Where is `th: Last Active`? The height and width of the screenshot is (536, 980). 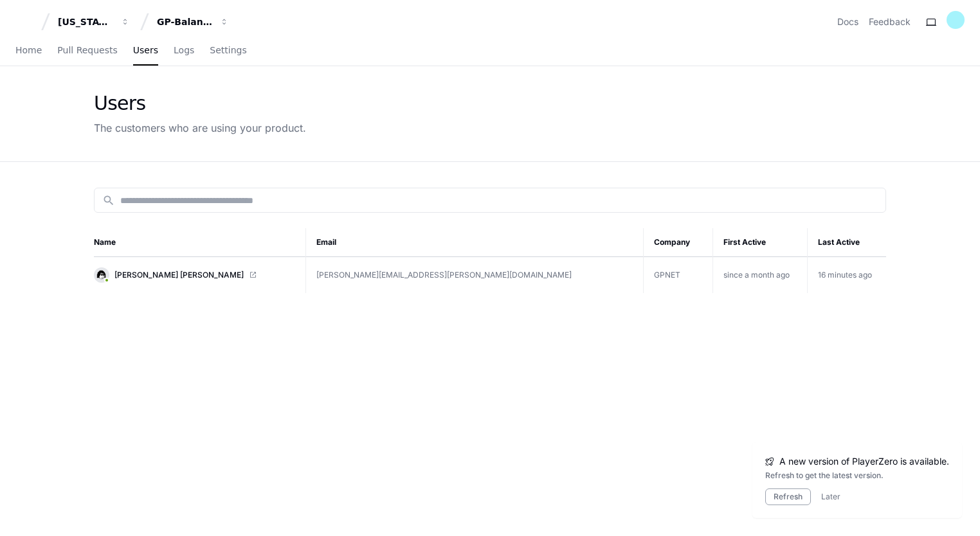 th: Last Active is located at coordinates (846, 242).